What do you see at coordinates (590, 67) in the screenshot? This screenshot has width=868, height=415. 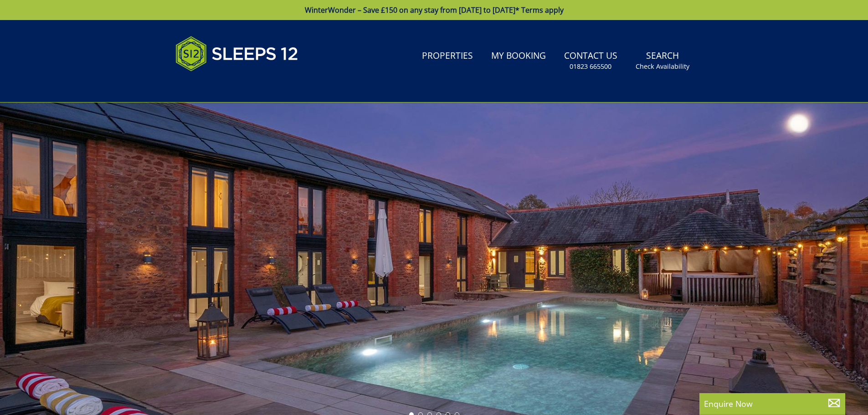 I see `small: 01823 665500` at bounding box center [590, 67].